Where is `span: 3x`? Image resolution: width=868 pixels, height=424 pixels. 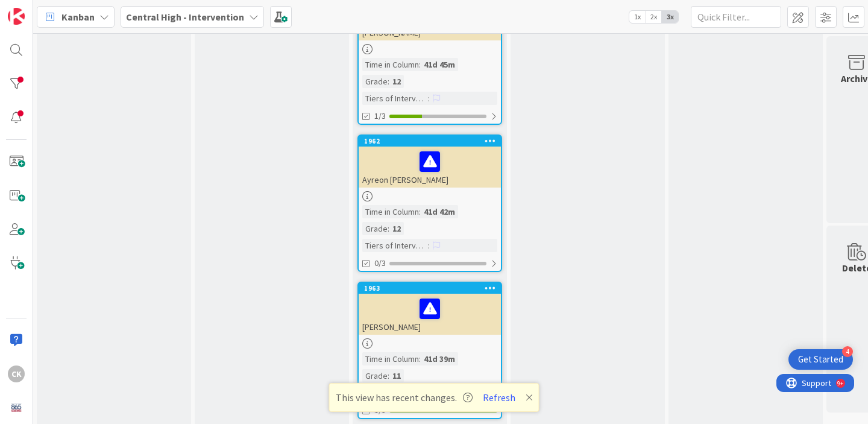
span: 3x is located at coordinates (670, 17).